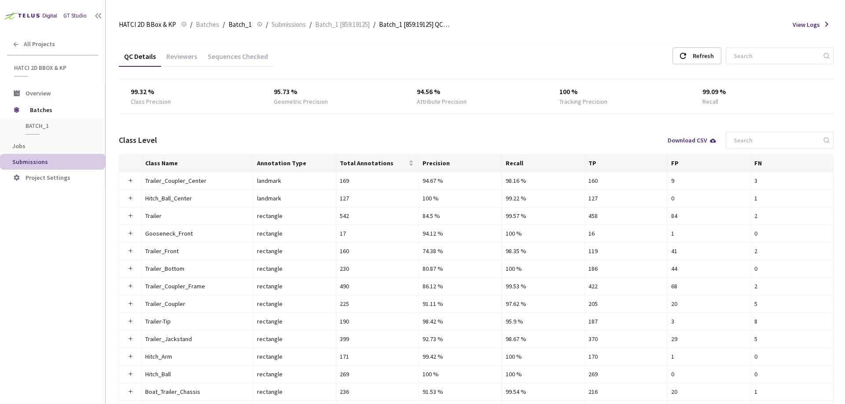 This screenshot has width=845, height=404. What do you see at coordinates (626, 269) in the screenshot?
I see `div: 186` at bounding box center [626, 269].